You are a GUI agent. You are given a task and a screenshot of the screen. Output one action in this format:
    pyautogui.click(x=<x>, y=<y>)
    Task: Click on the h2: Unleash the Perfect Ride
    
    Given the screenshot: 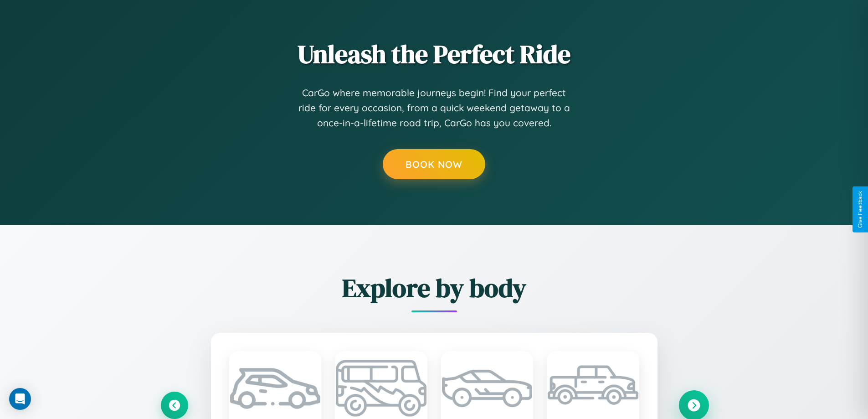 What is the action you would take?
    pyautogui.click(x=434, y=53)
    